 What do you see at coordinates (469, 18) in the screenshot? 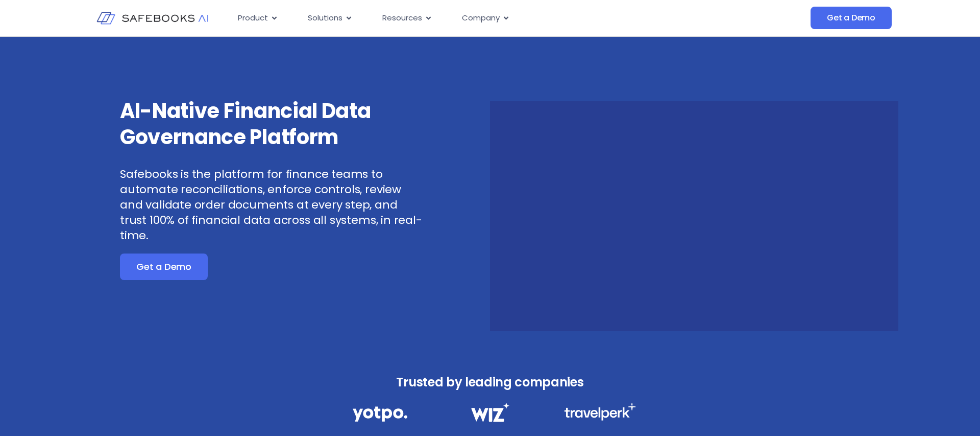
I see `nav: Menu` at bounding box center [469, 18].